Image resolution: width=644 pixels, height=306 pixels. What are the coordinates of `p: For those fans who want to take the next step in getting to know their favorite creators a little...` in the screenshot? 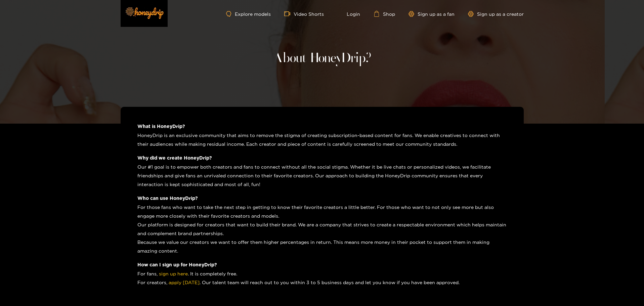 It's located at (322, 229).